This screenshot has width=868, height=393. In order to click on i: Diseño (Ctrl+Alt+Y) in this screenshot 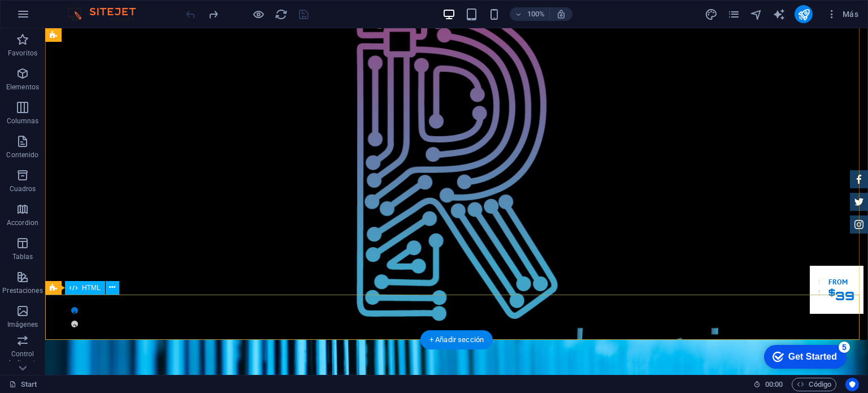, I will do `click(711, 14)`.